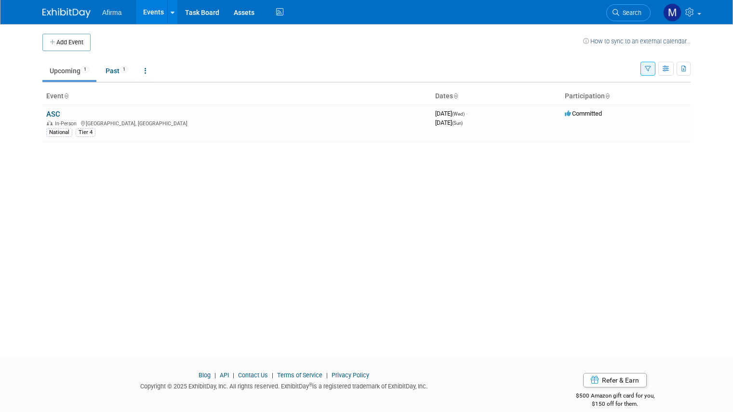 The image size is (733, 412). What do you see at coordinates (628, 13) in the screenshot?
I see `a: Search` at bounding box center [628, 13].